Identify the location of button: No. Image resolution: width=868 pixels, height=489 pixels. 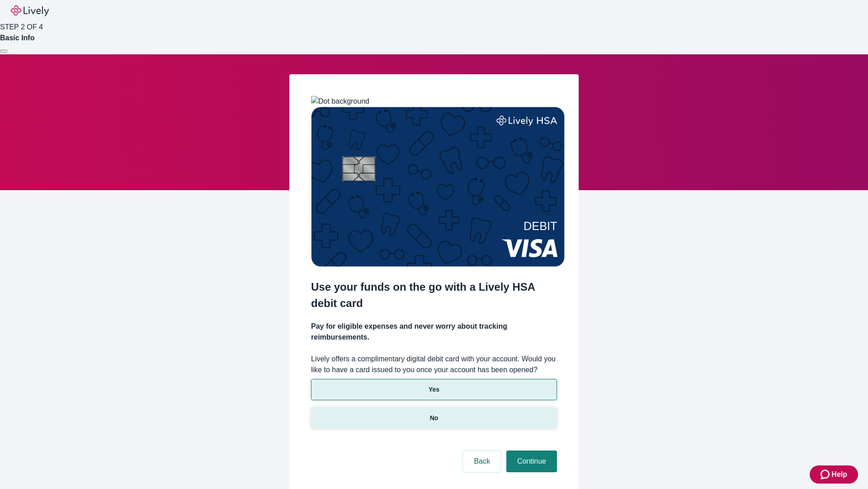
(434, 417).